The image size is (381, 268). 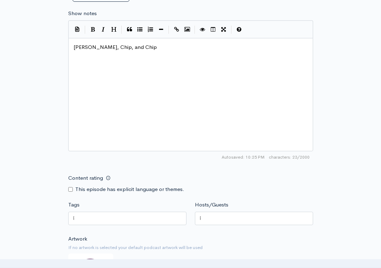 What do you see at coordinates (200, 218) in the screenshot?
I see `input: Enter the names of the people that appeared on this episode` at bounding box center [200, 218].